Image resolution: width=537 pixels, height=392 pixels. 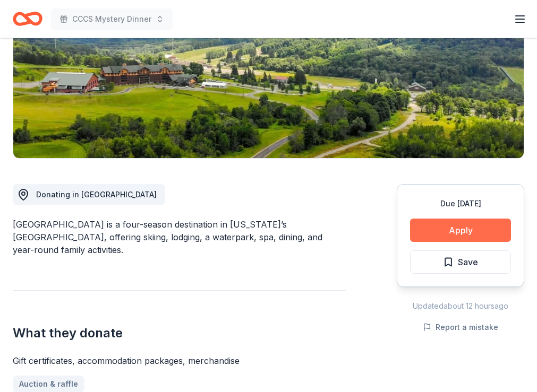 What do you see at coordinates (27, 19) in the screenshot?
I see `a: Home` at bounding box center [27, 19].